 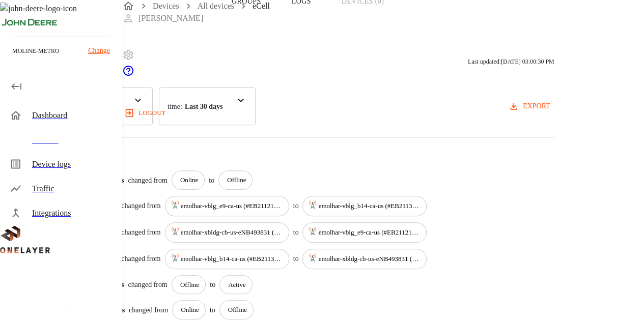 I want to click on a: All devices, so click(x=216, y=6).